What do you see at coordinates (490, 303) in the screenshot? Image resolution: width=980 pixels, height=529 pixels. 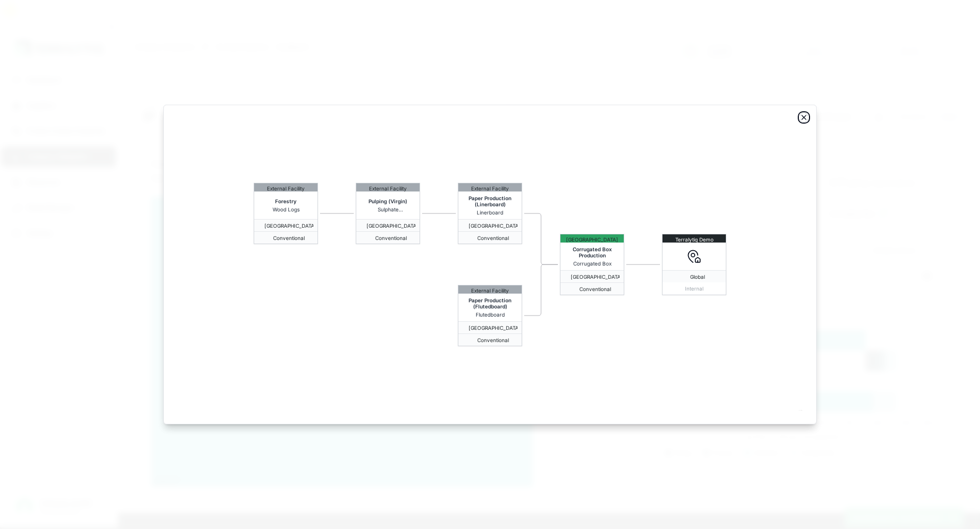 I see `span: Paper Production (Flutedboard)` at bounding box center [490, 303].